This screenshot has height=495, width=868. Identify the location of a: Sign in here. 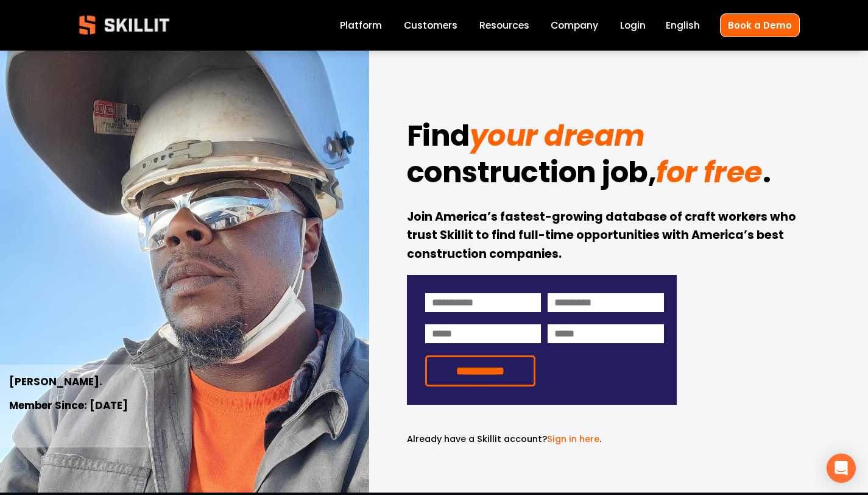
(573, 439).